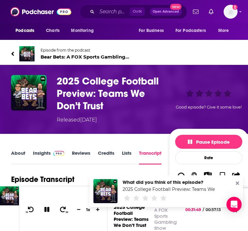  I want to click on span: Pause Episode, so click(208, 142).